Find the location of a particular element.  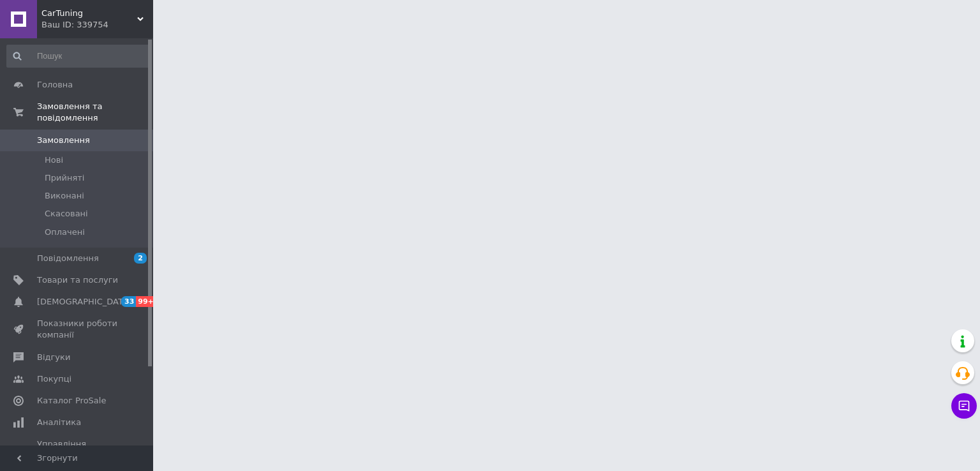

span: Покупці is located at coordinates (54, 379).